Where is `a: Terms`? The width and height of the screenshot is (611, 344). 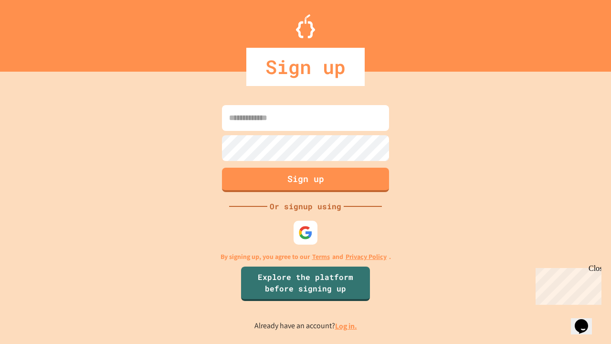
a: Terms is located at coordinates (321, 256).